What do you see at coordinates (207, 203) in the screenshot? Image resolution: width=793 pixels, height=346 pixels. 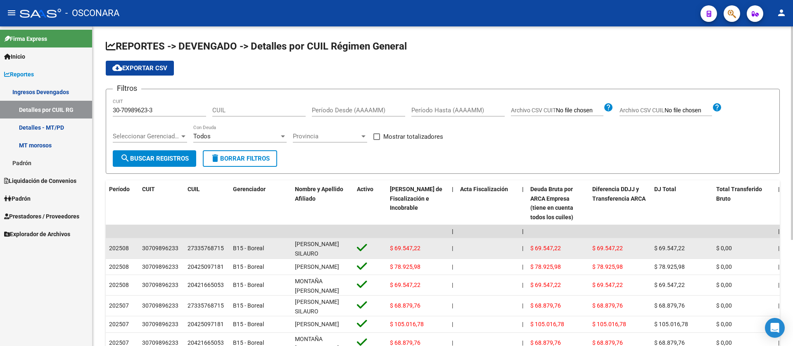 I see `datatable-header-cell: CUIL` at bounding box center [207, 203].